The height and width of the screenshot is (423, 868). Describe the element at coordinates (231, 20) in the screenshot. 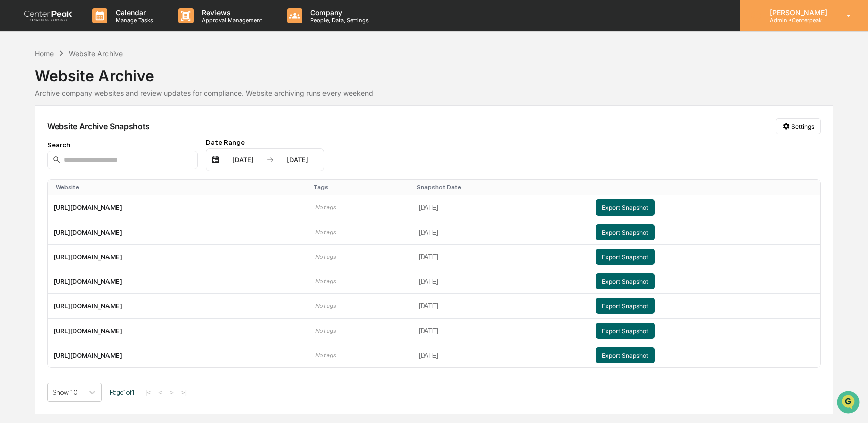

I see `p: Approval Management` at that location.